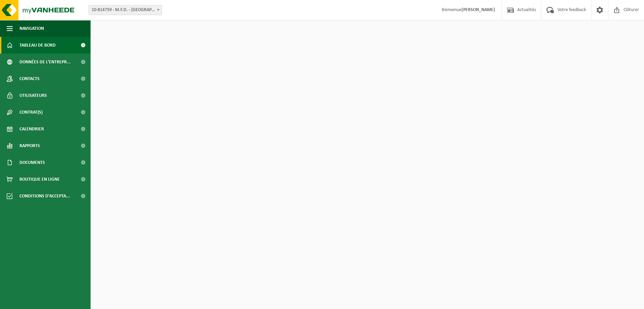  What do you see at coordinates (38, 45) in the screenshot?
I see `span: Tableau de bord` at bounding box center [38, 45].